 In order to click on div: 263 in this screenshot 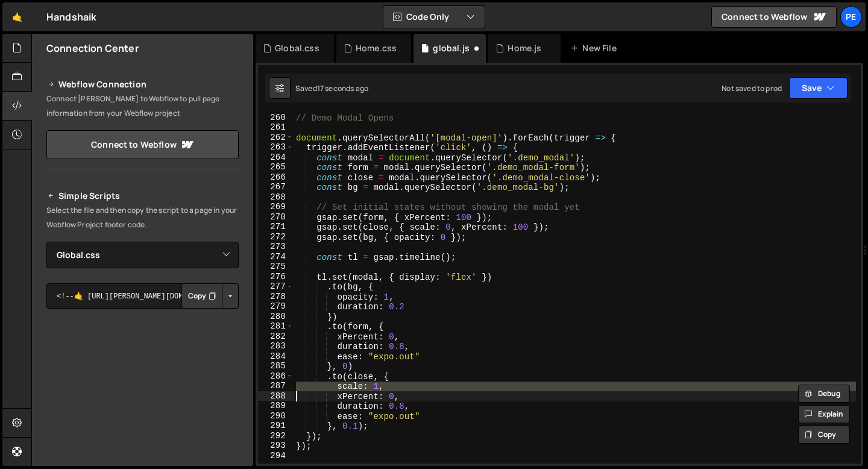, I will do `click(276, 147)`.